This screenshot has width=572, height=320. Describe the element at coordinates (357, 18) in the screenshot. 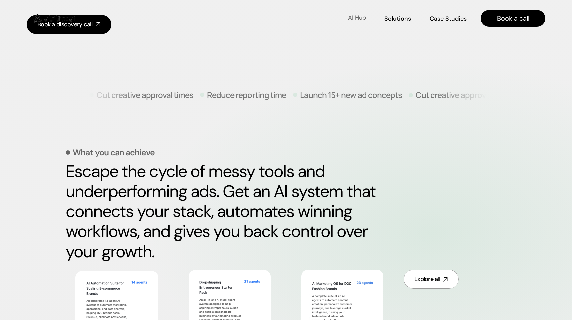

I see `p: AI Hub` at that location.